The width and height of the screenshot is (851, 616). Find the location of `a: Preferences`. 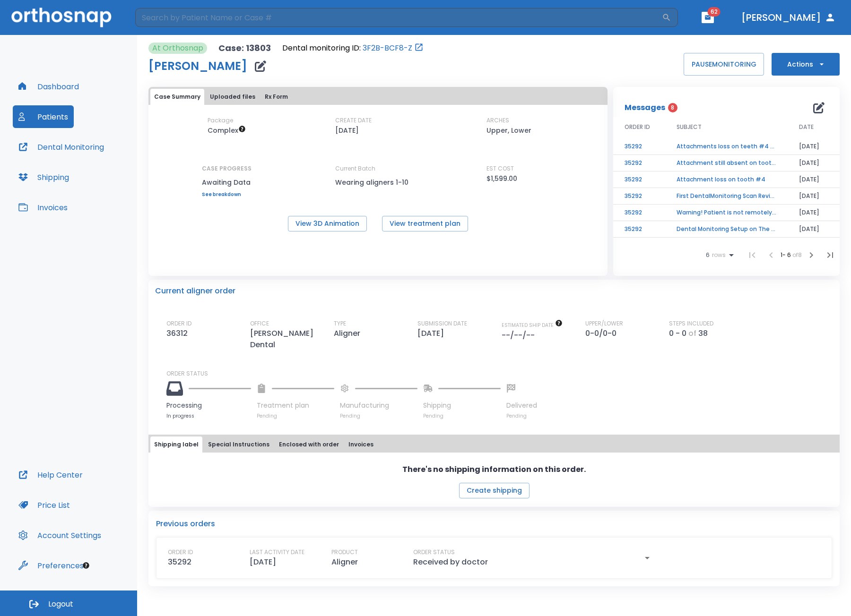

a: Preferences is located at coordinates (51, 565).